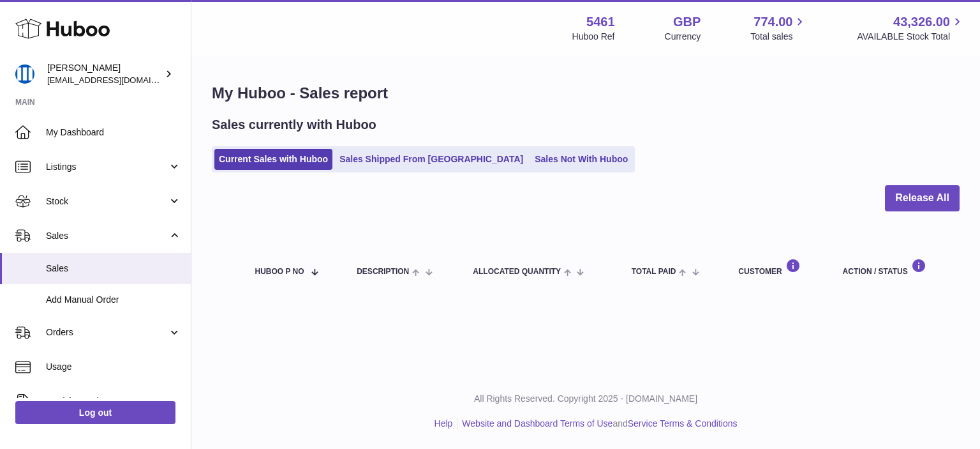 The width and height of the screenshot is (980, 449). What do you see at coordinates (911, 28) in the screenshot?
I see `a: 43,326.00 AVAILABLE Stock Total` at bounding box center [911, 28].